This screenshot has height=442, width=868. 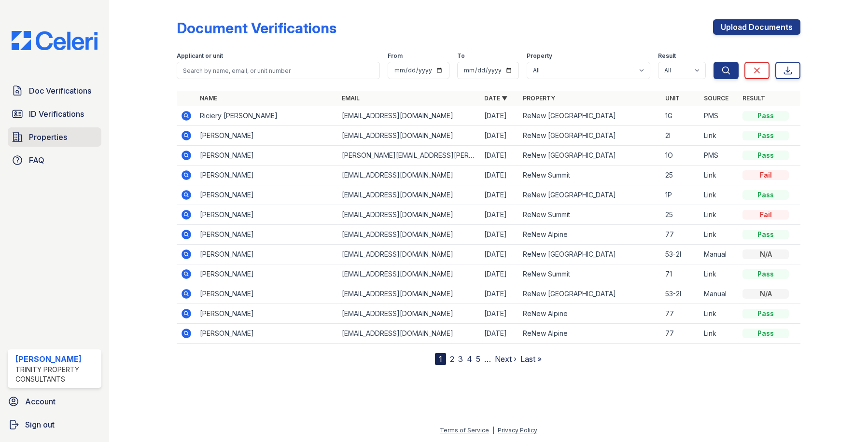 What do you see at coordinates (681, 195) in the screenshot?
I see `td: 1P` at bounding box center [681, 195].